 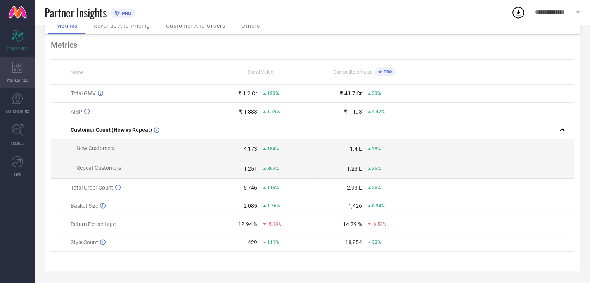 What do you see at coordinates (351, 94) in the screenshot?
I see `div: ₹ 41.7 Cr` at bounding box center [351, 94].